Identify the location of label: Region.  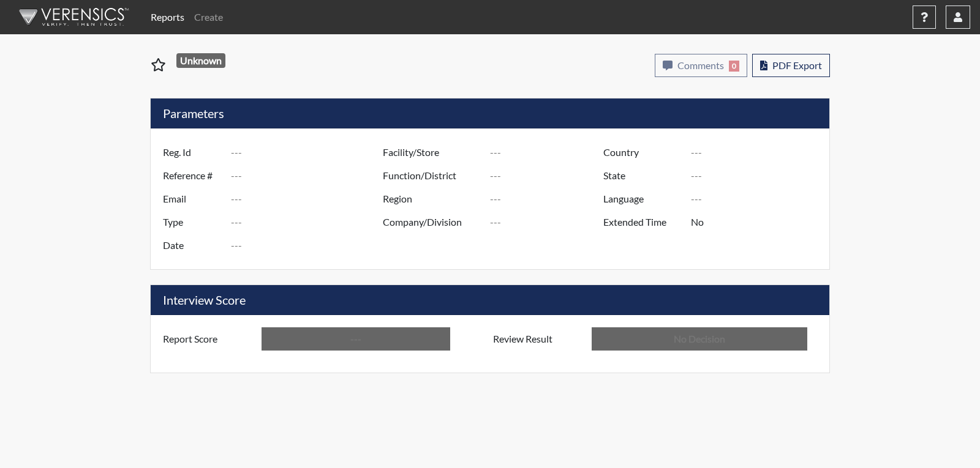
(432, 199).